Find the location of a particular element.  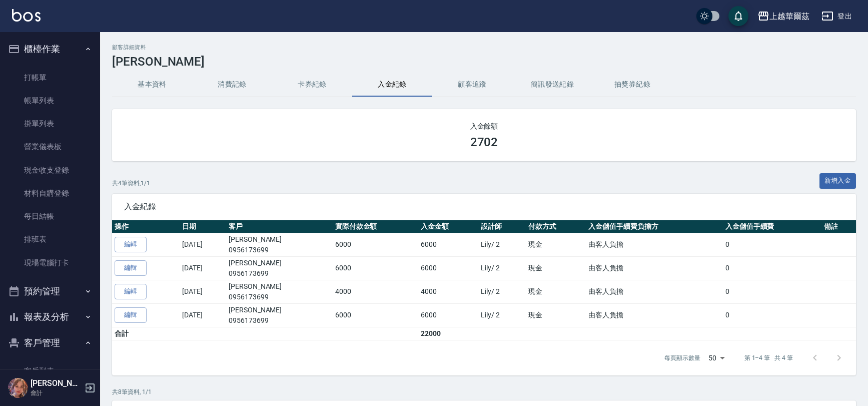

th: 設計師 is located at coordinates (502, 227).